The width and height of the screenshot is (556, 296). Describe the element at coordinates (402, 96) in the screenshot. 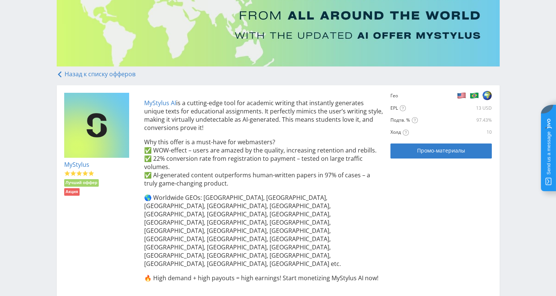

I see `div: Гео` at that location.